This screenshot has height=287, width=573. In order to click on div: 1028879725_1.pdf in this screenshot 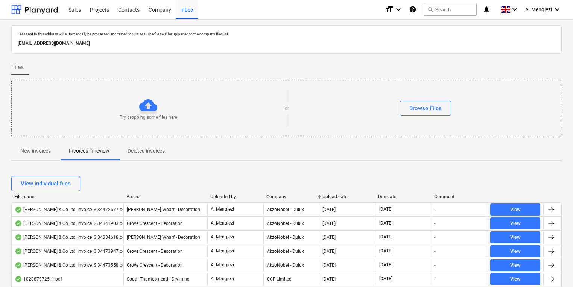, I will do `click(38, 279)`.